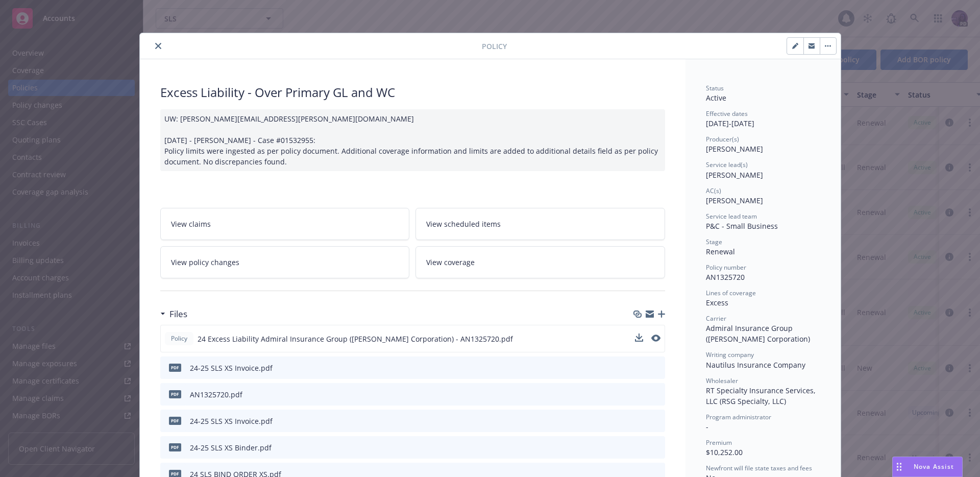 The image size is (980, 477). What do you see at coordinates (717, 302) in the screenshot?
I see `span: Excess` at bounding box center [717, 302].